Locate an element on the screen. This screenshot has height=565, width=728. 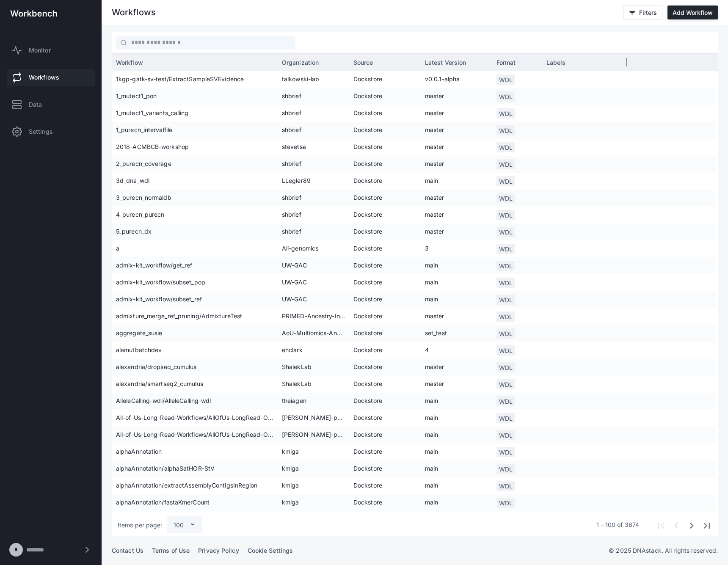
span: 4 is located at coordinates (456, 351).